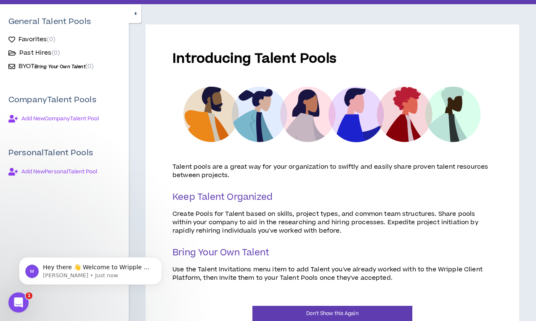  Describe the element at coordinates (37, 40) in the screenshot. I see `span: Favorites` at that location.